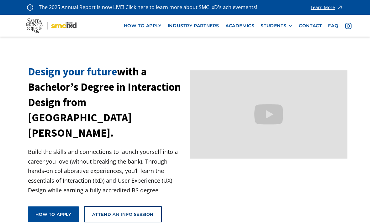 The height and width of the screenshot is (223, 370). What do you see at coordinates (53, 215) in the screenshot?
I see `div: How to apply` at bounding box center [53, 215].